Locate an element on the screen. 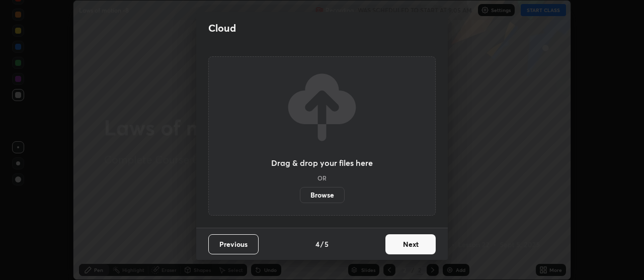 This screenshot has height=280, width=644. button: Next is located at coordinates (411, 245).